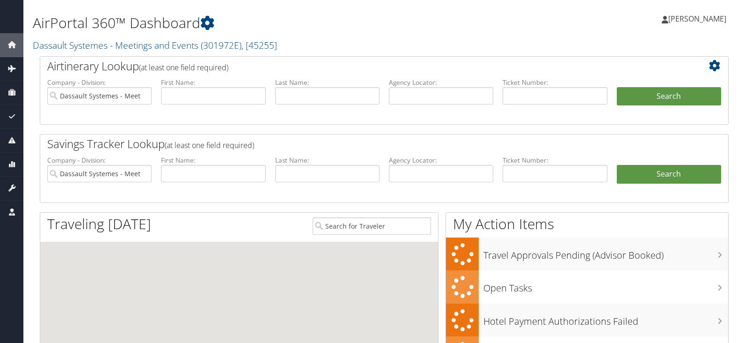 The height and width of the screenshot is (343, 745). What do you see at coordinates (587, 320) in the screenshot?
I see `a: Hotel Payment Authorizations Failed` at bounding box center [587, 320].